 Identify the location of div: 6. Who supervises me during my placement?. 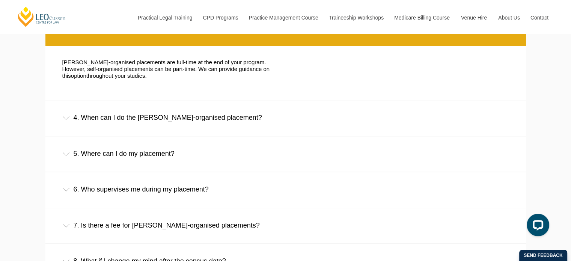
(286, 189).